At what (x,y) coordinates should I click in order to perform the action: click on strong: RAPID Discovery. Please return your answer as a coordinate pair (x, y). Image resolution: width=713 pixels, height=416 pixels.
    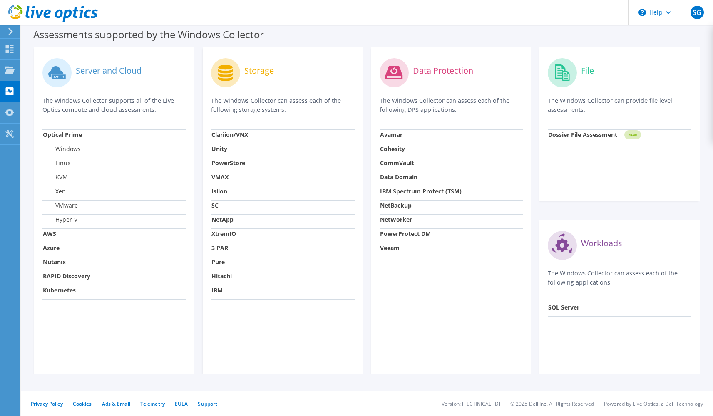
    Looking at the image, I should click on (67, 276).